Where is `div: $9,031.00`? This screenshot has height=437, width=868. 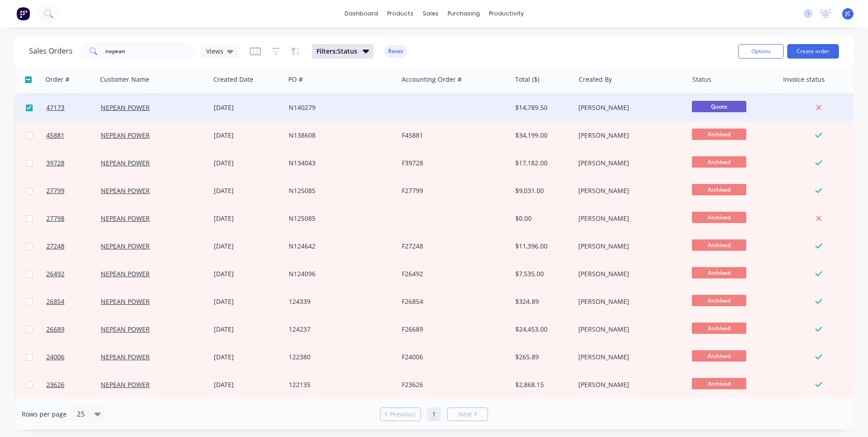
div: $9,031.00 is located at coordinates (541, 191).